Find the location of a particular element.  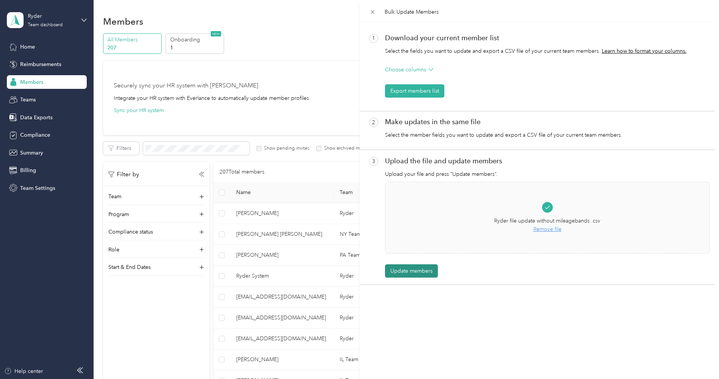

p: 3 is located at coordinates (373, 162).